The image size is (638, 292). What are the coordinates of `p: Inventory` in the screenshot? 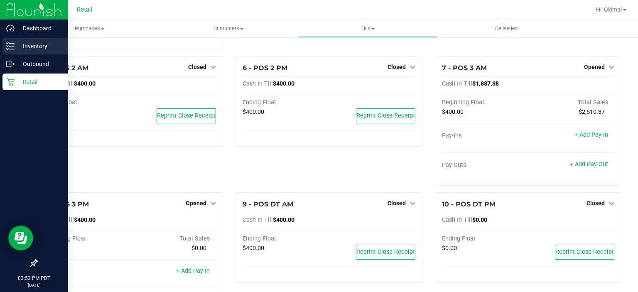 It's located at (39, 46).